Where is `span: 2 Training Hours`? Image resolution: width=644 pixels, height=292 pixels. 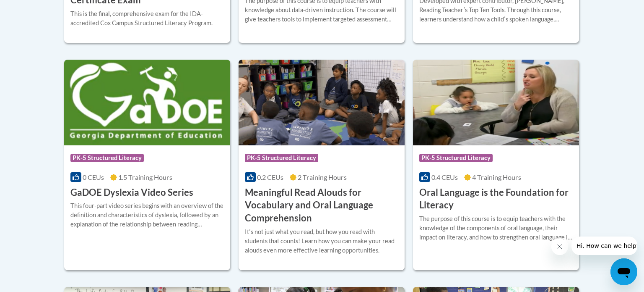
span: 2 Training Hours is located at coordinates (322, 177).